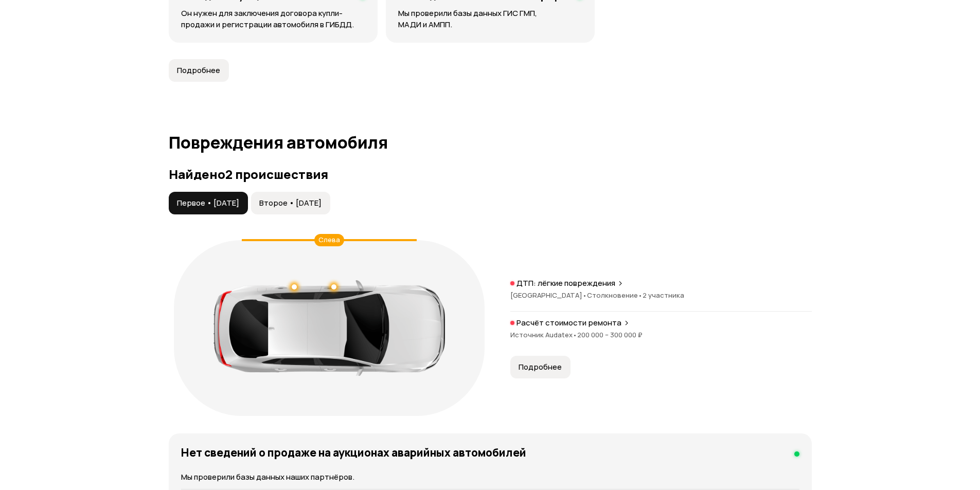  I want to click on p: Мы проверили базы данных наших партнёров., so click(490, 477).